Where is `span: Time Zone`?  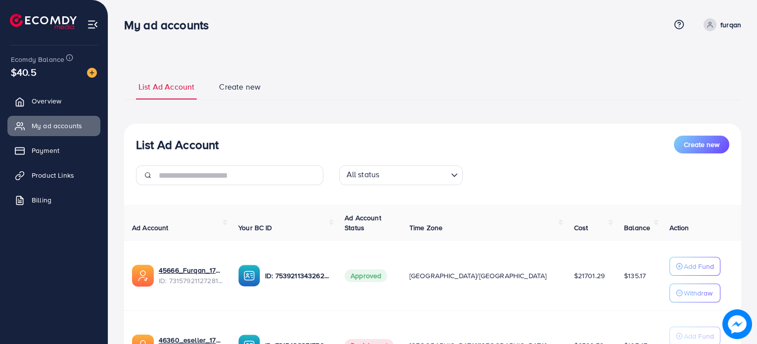
span: Time Zone is located at coordinates (426, 228).